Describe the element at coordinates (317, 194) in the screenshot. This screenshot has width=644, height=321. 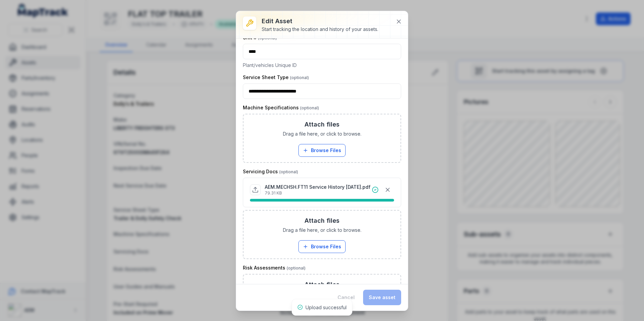
I see `p: 79.31 KB` at that location.